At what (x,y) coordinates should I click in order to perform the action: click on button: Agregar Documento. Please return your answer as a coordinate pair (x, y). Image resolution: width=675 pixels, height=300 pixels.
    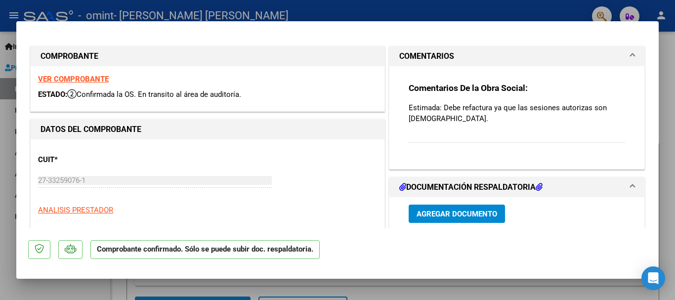
    Looking at the image, I should click on (457, 214).